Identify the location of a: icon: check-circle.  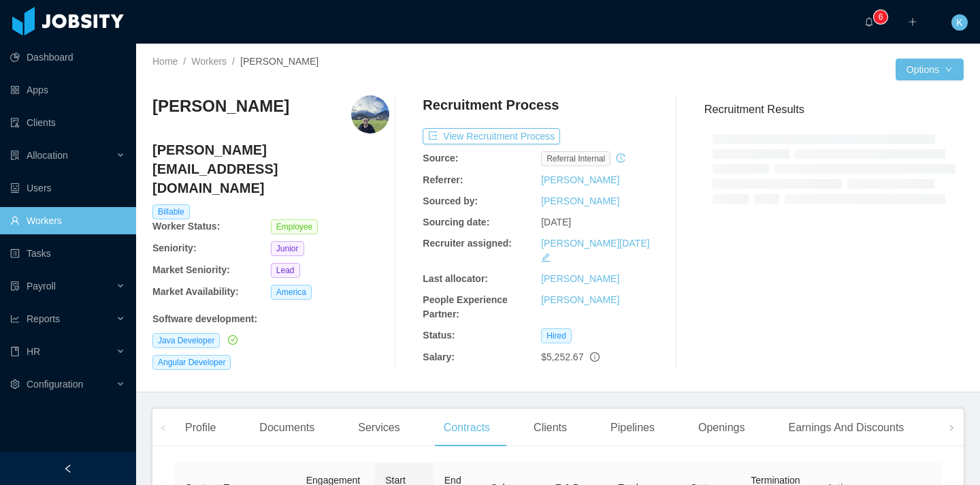
(232, 340).